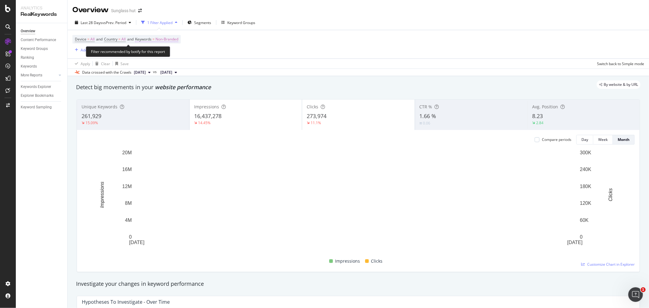 The height and width of the screenshot is (308, 649). What do you see at coordinates (42, 66) in the screenshot?
I see `a: Keywords` at bounding box center [42, 66].